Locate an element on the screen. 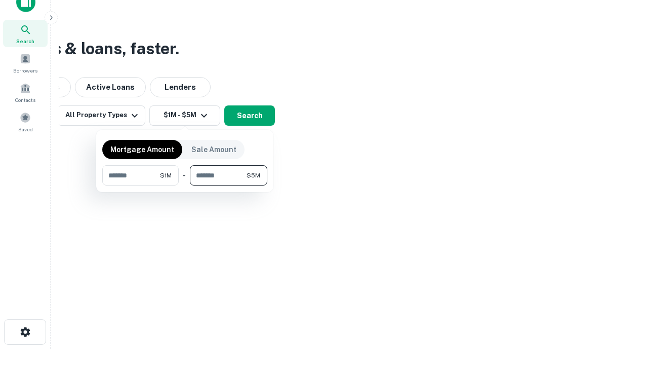 The width and height of the screenshot is (648, 365). div: Chat Widget is located at coordinates (623, 308).